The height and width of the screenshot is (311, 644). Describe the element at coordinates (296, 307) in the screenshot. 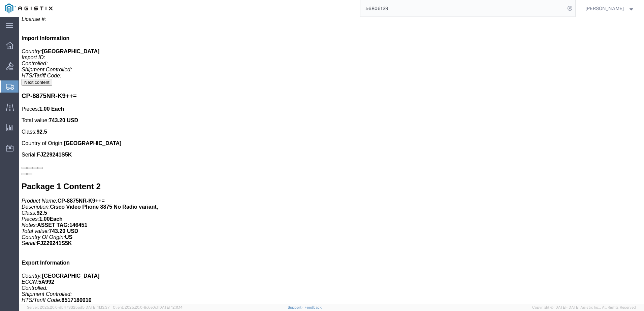

I see `a: Support` at that location.